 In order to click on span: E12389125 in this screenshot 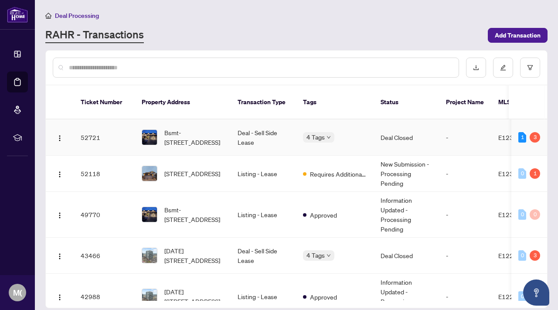, I will do `click(516, 174)`.